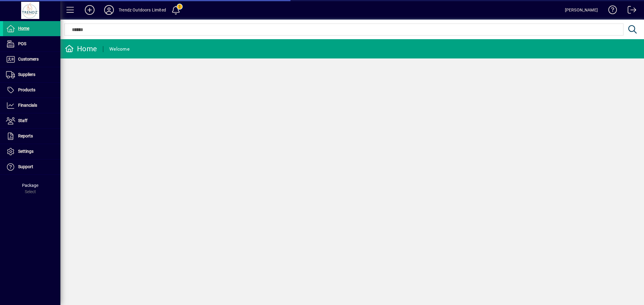 The width and height of the screenshot is (644, 305). I want to click on a: Knowledge Base, so click(610, 11).